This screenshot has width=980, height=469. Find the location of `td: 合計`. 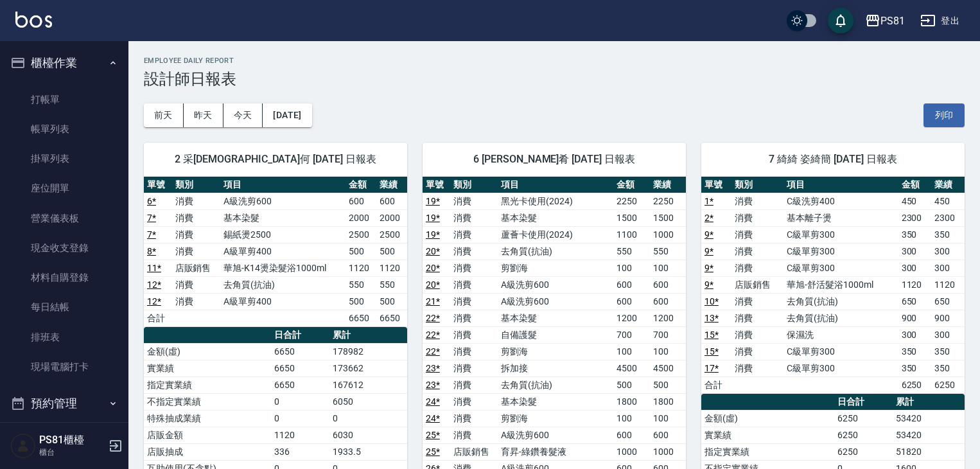

td: 合計 is located at coordinates (716, 385).